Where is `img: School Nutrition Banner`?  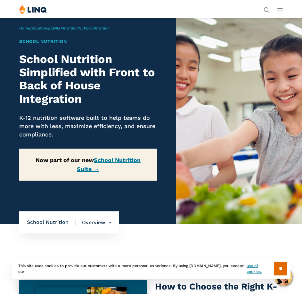
img: School Nutrition Banner is located at coordinates (239, 121).